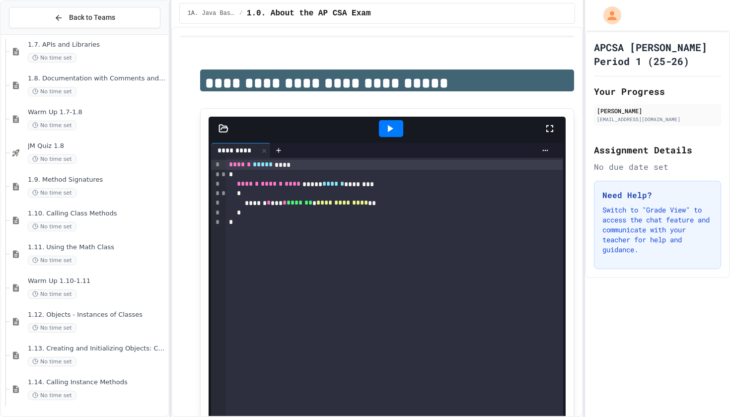 This screenshot has height=417, width=730. I want to click on p: Switch to "Grade View" to access the chat feature and communicate with your teacher for help and ..., so click(658, 230).